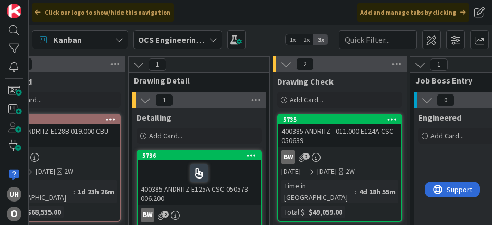 The width and height of the screenshot is (492, 225). I want to click on span: Support, so click(34, 8).